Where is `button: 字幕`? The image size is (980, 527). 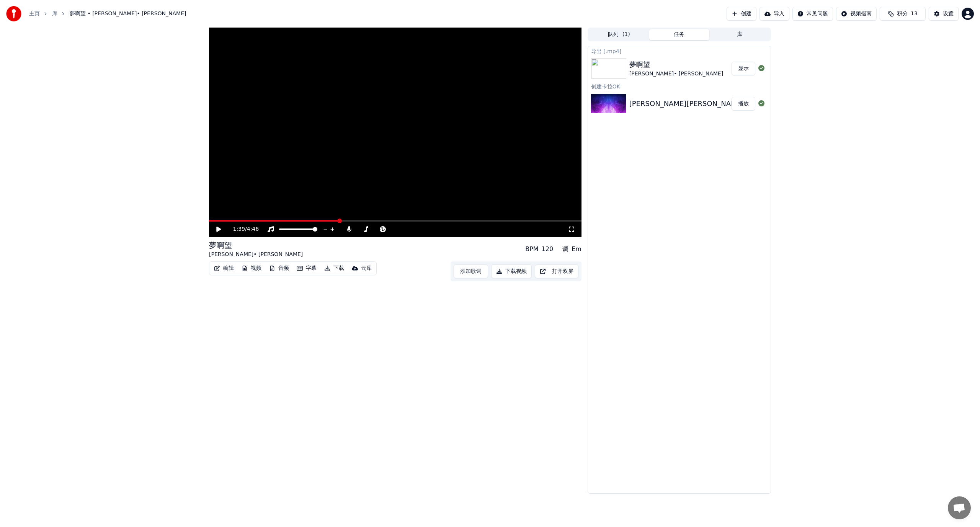 button: 字幕 is located at coordinates (306, 268).